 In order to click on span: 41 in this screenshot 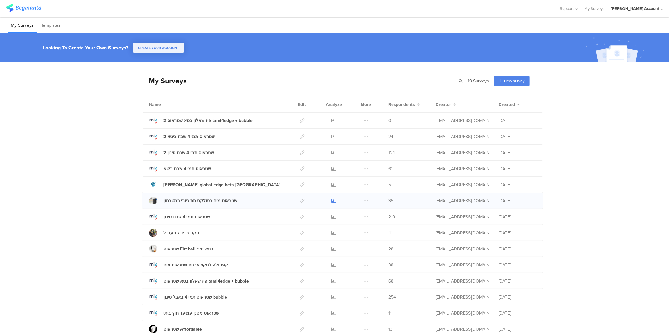, I will do `click(390, 233)`.